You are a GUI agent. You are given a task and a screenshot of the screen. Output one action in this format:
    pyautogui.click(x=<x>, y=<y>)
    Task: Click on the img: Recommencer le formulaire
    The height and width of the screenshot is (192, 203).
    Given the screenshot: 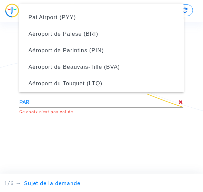 What is the action you would take?
    pyautogui.click(x=184, y=10)
    